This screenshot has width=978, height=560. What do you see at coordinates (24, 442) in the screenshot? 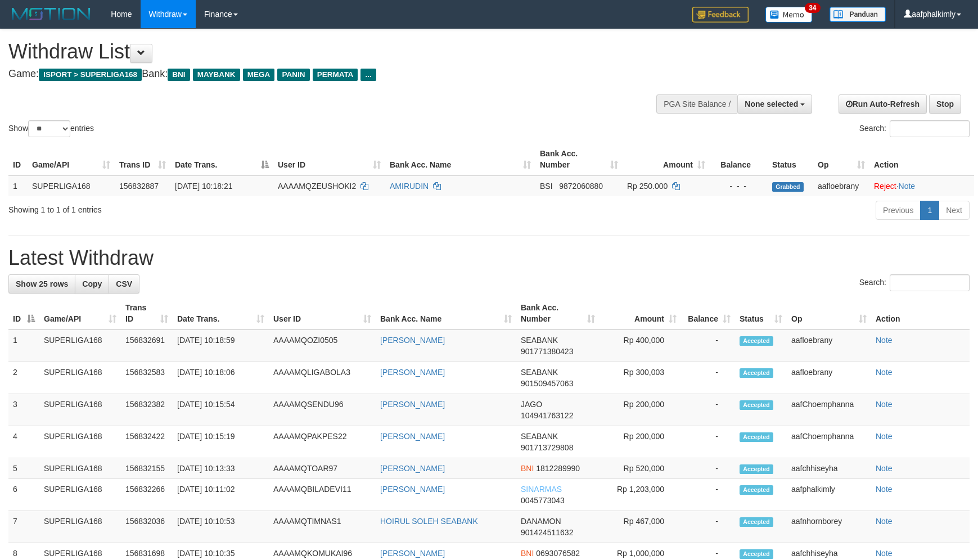
I see `td: 4` at bounding box center [24, 442].